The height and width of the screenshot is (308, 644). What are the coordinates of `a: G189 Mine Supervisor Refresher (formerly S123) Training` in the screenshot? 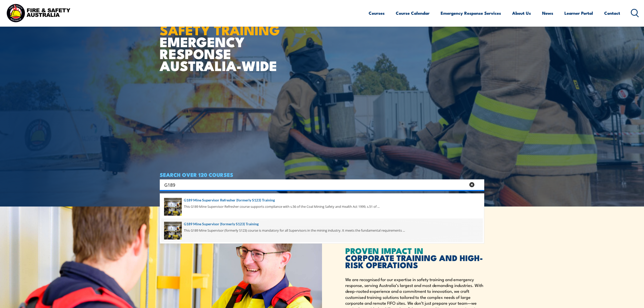 It's located at (322, 200).